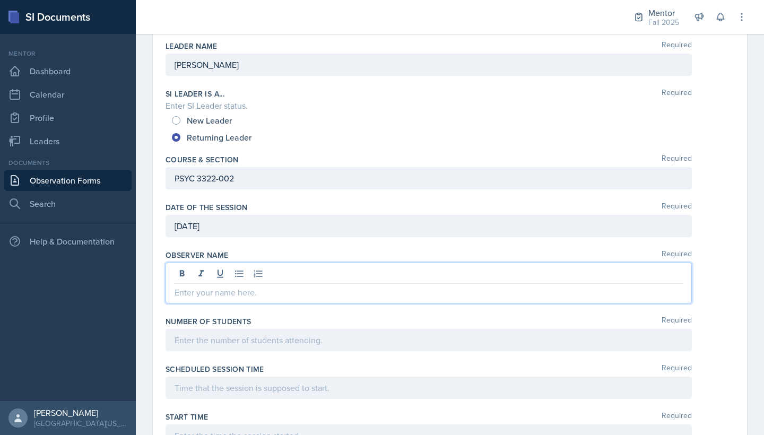 Image resolution: width=764 pixels, height=435 pixels. Describe the element at coordinates (450, 106) in the screenshot. I see `div: Enter SI Leader status.` at that location.